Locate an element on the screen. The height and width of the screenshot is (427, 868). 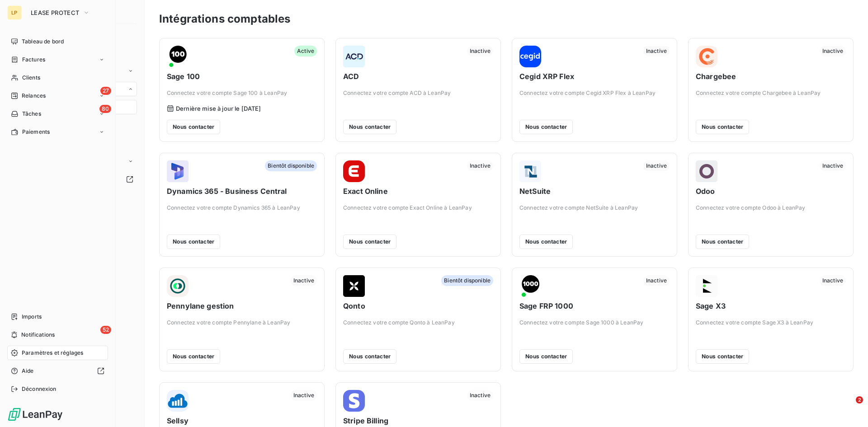
a: 80Tâches is located at coordinates (57, 114).